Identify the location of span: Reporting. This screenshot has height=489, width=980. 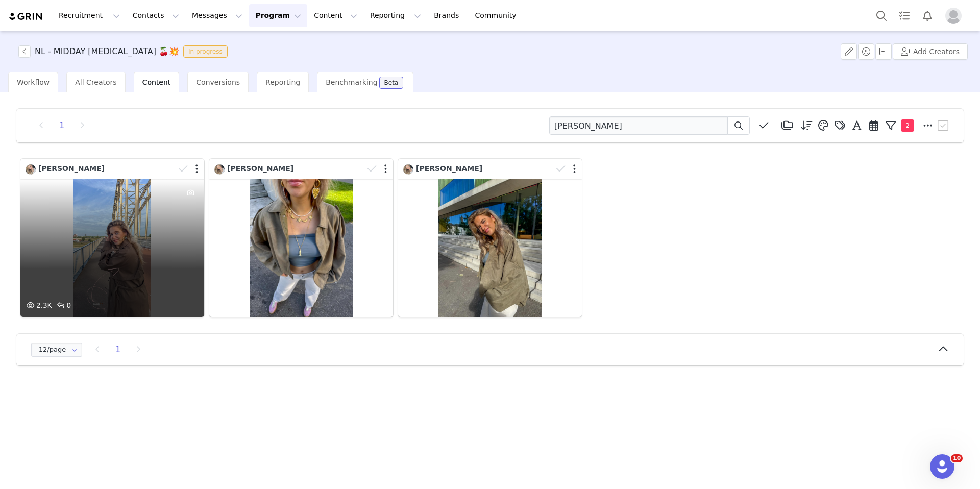
(283, 82).